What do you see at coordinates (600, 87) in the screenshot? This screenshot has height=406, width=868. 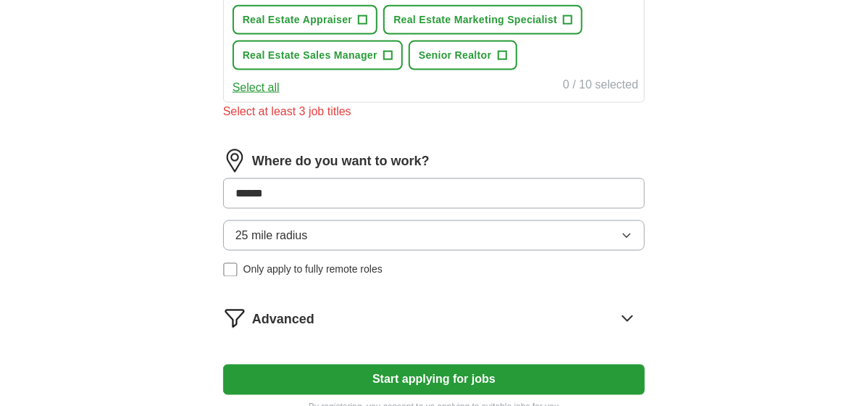 I see `div: 0 / 10 selected` at bounding box center [600, 87].